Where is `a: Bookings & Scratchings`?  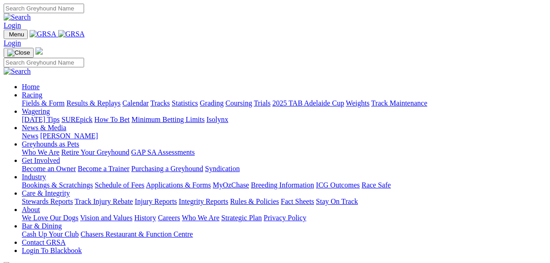 a: Bookings & Scratchings is located at coordinates (57, 185).